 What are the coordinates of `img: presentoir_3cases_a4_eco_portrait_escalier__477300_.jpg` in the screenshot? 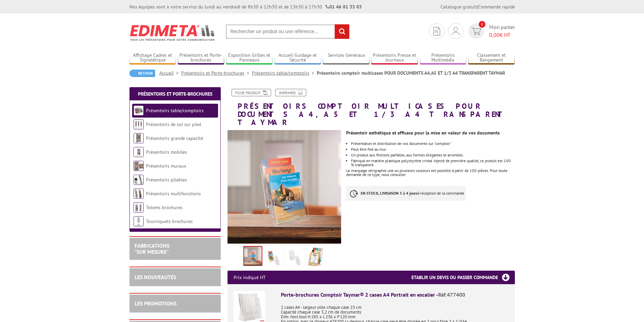 It's located at (315, 258).